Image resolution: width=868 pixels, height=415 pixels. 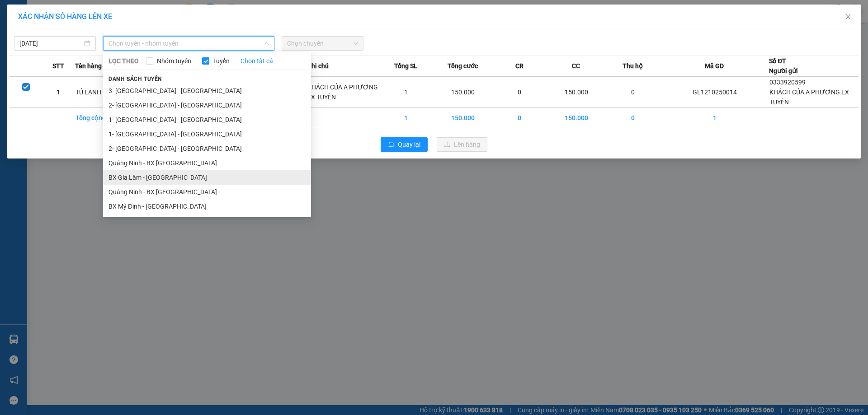 What do you see at coordinates (784, 66) in the screenshot?
I see `div: Số ĐT Người gửi` at bounding box center [784, 66].